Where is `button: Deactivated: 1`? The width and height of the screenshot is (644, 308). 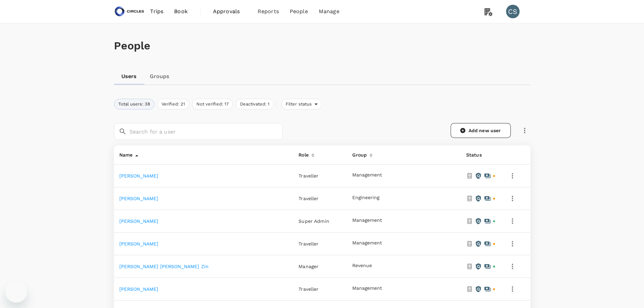
button: Deactivated: 1 is located at coordinates (254, 104).